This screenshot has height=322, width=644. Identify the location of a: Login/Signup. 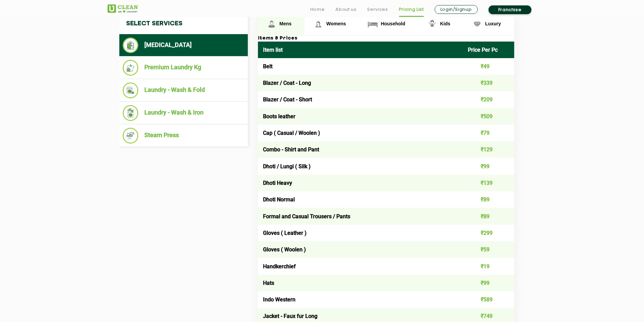
(456, 10).